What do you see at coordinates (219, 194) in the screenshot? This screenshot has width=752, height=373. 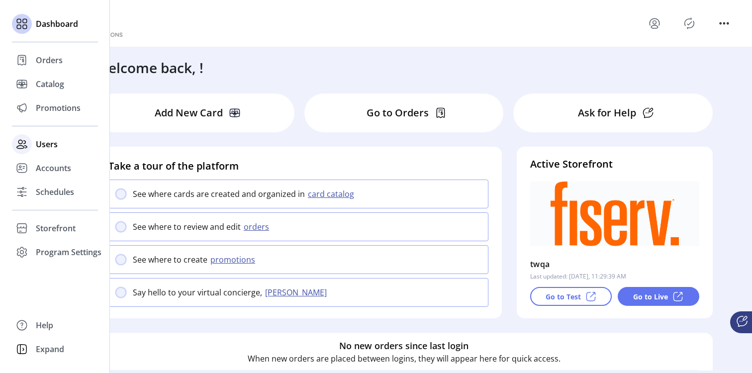 I see `p: See where cards are created and organized in` at bounding box center [219, 194].